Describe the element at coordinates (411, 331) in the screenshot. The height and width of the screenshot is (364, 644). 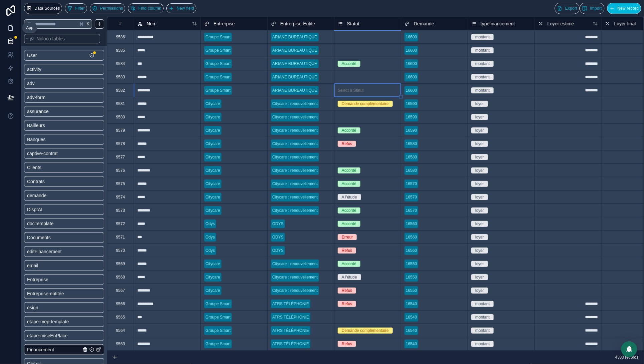
I see `div: 16540` at that location.